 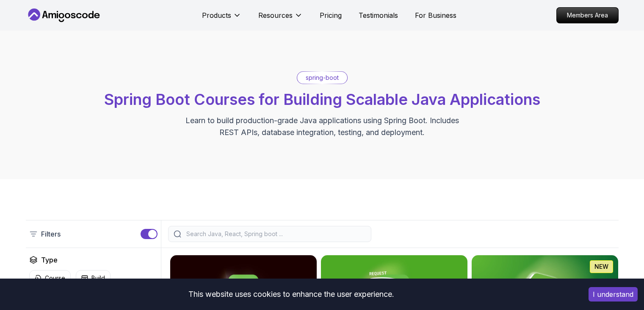 What do you see at coordinates (614, 294) in the screenshot?
I see `button: Accept cookies` at bounding box center [614, 294].